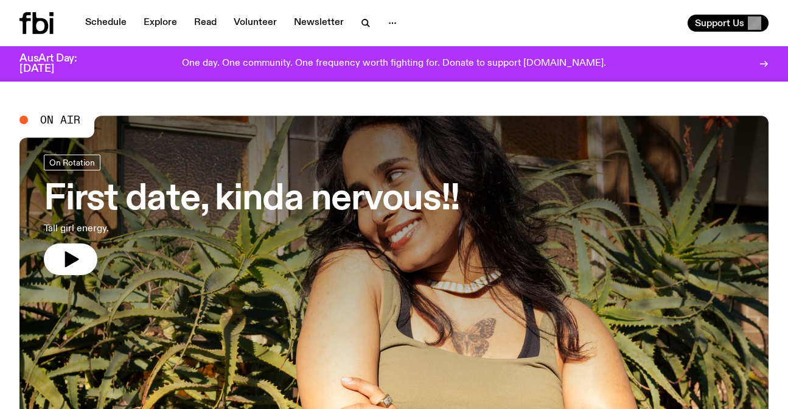  I want to click on a: Volunteer, so click(255, 23).